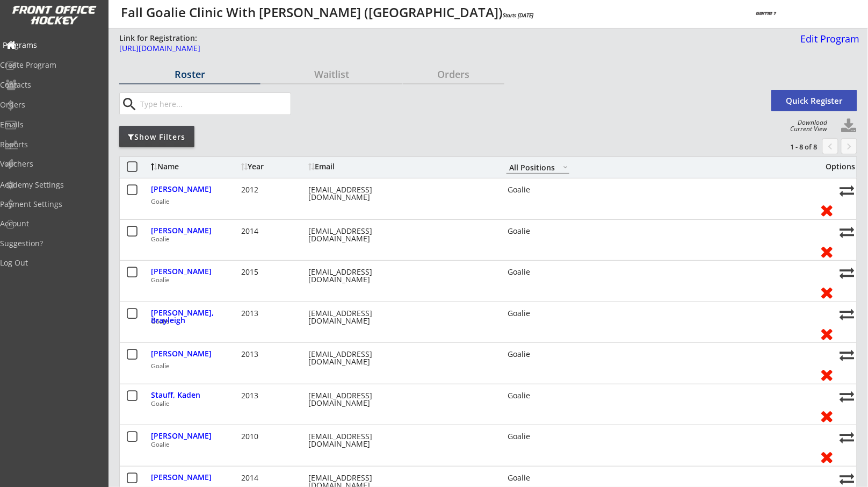 The width and height of the screenshot is (868, 487). What do you see at coordinates (849, 126) in the screenshot?
I see `button: Click to download full roster. Your browser settings may try to block it, check your security set...` at bounding box center [849, 126].